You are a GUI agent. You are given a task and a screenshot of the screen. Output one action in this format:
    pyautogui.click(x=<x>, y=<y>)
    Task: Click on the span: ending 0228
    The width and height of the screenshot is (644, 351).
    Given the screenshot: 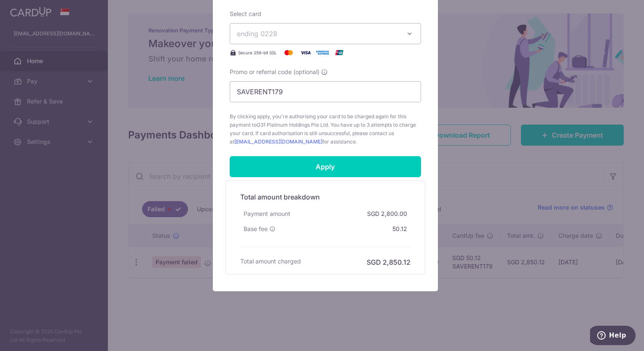 What is the action you would take?
    pyautogui.click(x=257, y=33)
    